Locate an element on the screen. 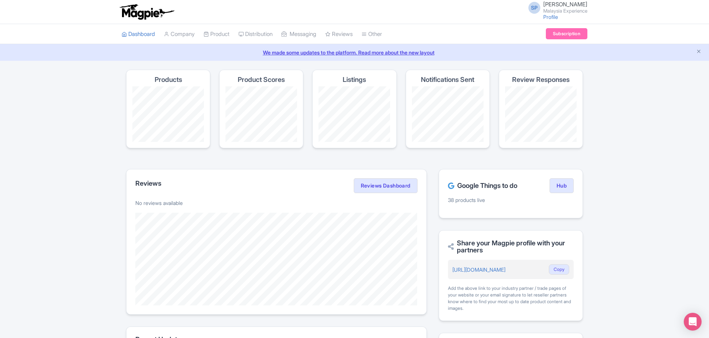  h4: Product Scores is located at coordinates (261, 80).